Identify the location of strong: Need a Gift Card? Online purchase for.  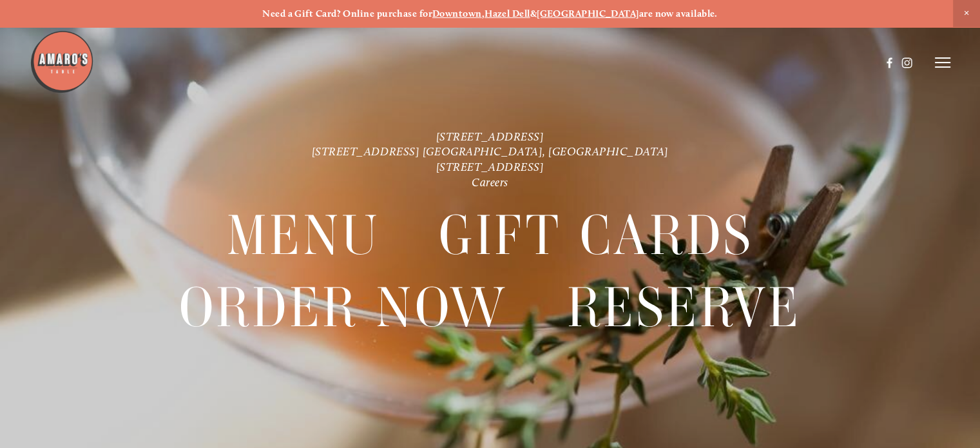
(347, 14).